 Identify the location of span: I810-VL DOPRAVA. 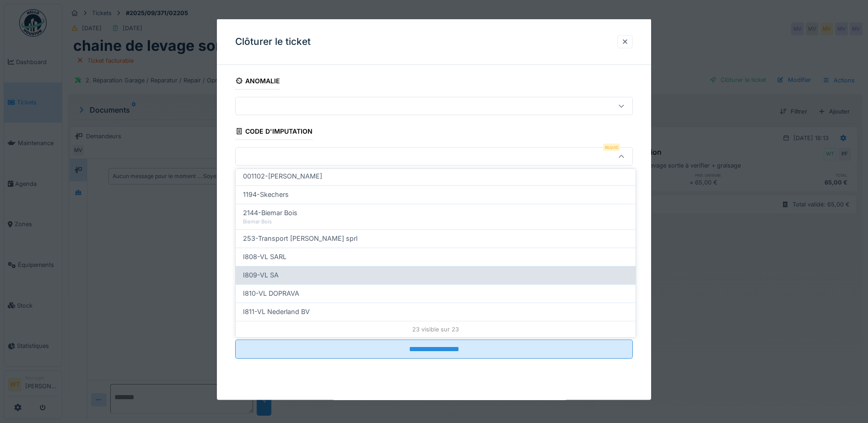
(271, 293).